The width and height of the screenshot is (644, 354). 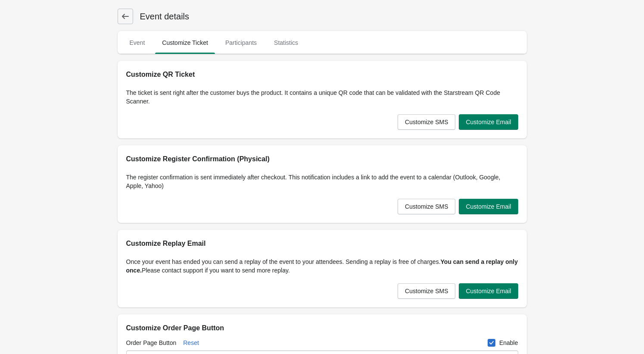 What do you see at coordinates (137, 42) in the screenshot?
I see `span: Event` at bounding box center [137, 42].